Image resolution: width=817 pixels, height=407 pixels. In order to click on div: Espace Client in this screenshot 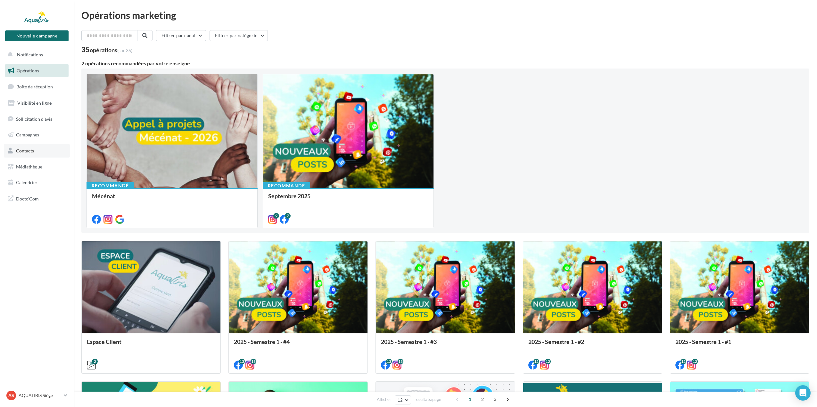, I will do `click(151, 345)`.